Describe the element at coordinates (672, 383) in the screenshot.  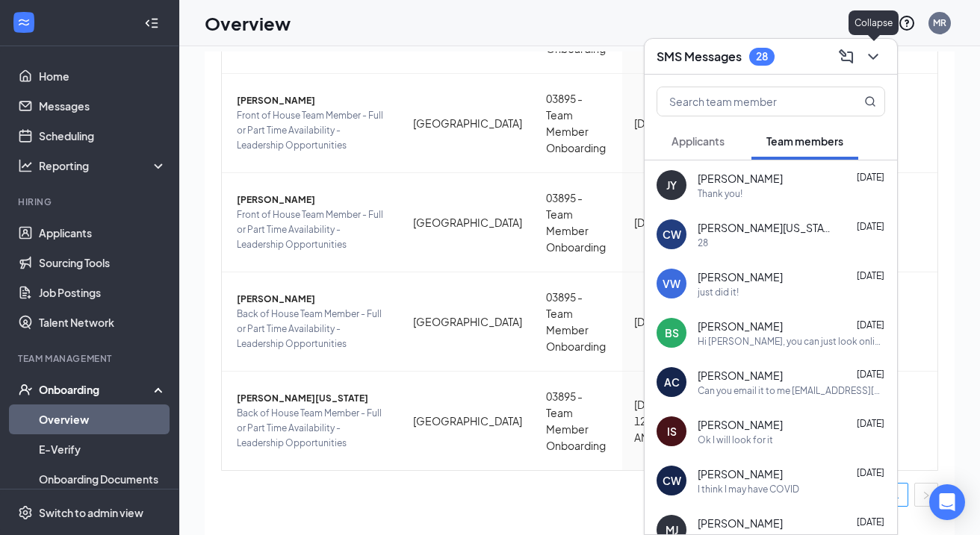
I see `div: AC` at that location.